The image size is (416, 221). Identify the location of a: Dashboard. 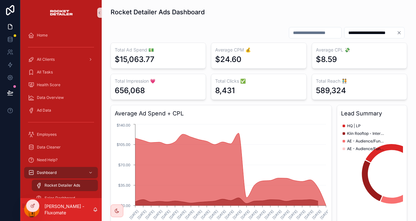
(61, 172).